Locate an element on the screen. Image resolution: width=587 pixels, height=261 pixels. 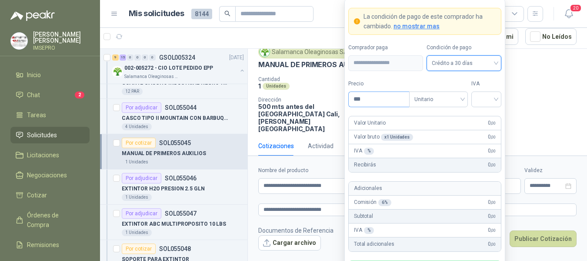
p: Valor Unitario is located at coordinates (370, 123).